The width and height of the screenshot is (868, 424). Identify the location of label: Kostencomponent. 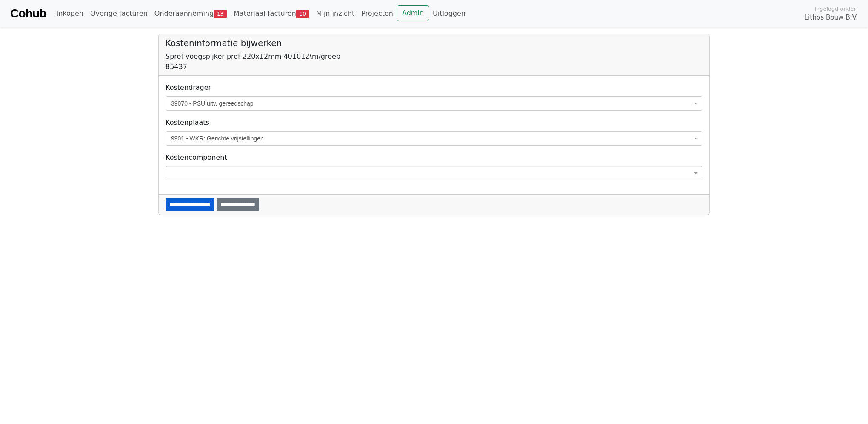
(196, 157).